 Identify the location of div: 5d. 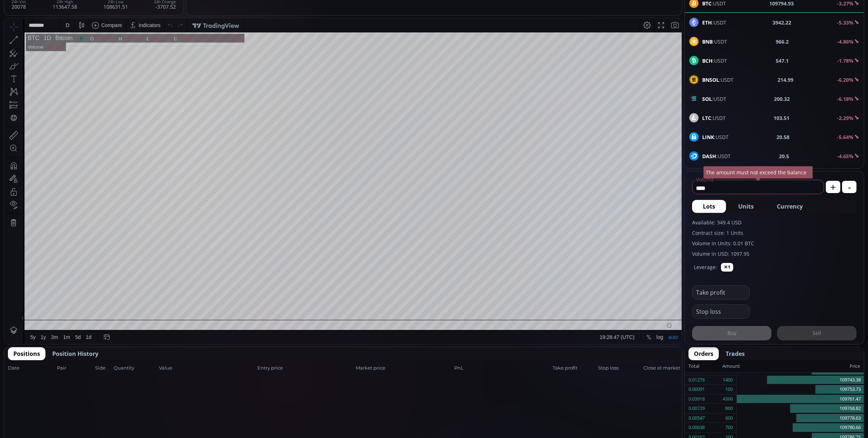
(74, 318).